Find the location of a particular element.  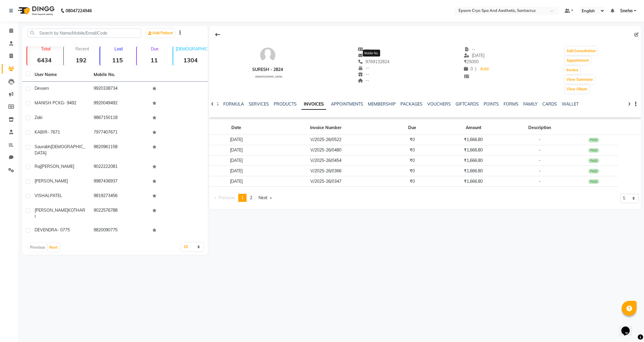

td: 9022222081 is located at coordinates (120, 167).